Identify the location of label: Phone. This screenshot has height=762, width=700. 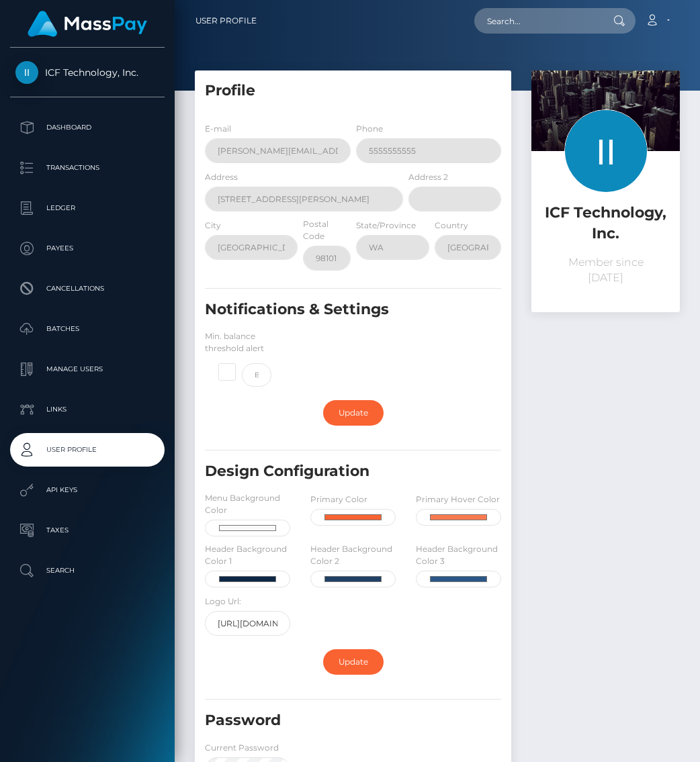
(369, 129).